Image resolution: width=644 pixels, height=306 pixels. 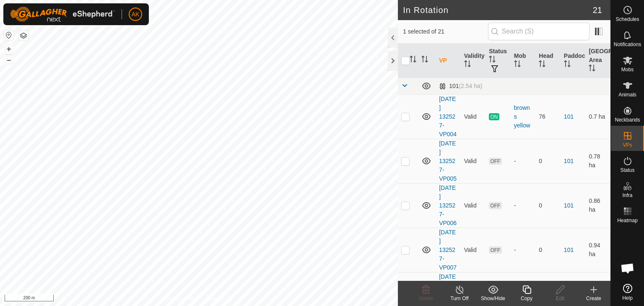 I want to click on span: VPs, so click(x=628, y=145).